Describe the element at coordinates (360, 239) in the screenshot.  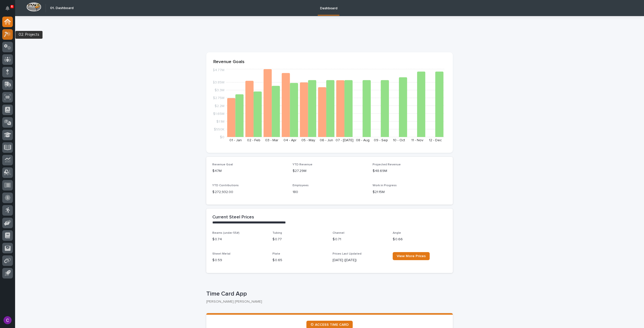
I see `p: $ 0.71` at that location.